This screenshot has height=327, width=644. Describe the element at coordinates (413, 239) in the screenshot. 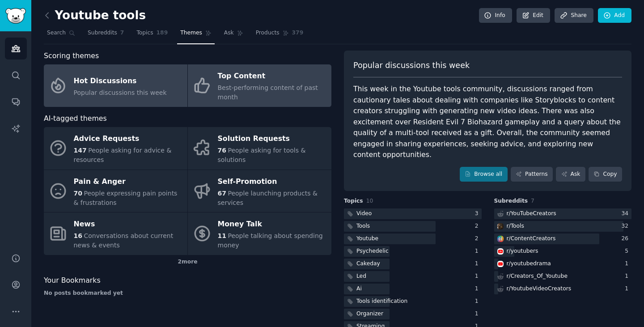

I see `a: Youtube2` at that location.